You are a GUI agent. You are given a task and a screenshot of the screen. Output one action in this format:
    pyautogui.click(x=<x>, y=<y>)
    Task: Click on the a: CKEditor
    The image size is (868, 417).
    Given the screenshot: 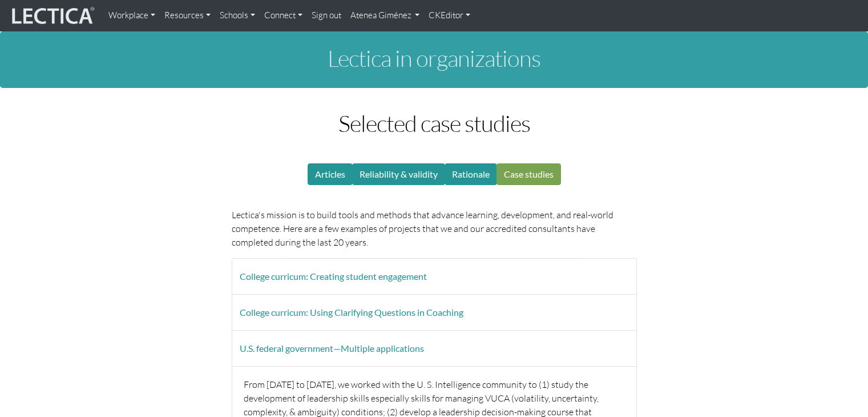 What is the action you would take?
    pyautogui.click(x=449, y=15)
    